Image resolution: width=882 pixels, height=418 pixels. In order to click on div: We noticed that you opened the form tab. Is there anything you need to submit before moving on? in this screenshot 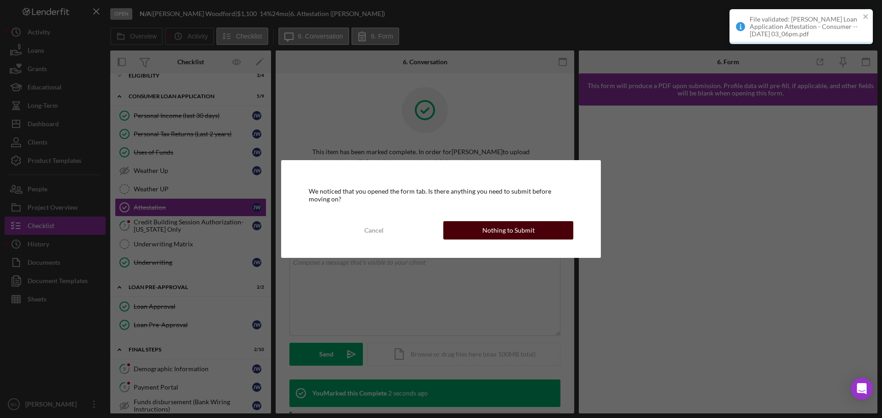, I will do `click(441, 195)`.